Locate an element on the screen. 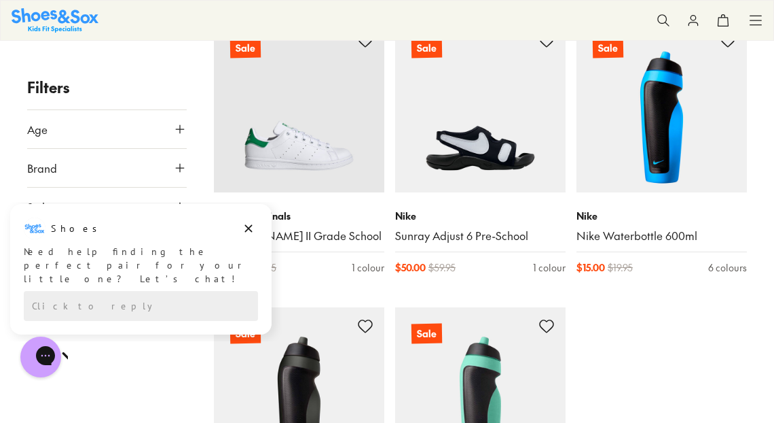 The height and width of the screenshot is (423, 774). button: Close gorgias live chat is located at coordinates (27, 25).